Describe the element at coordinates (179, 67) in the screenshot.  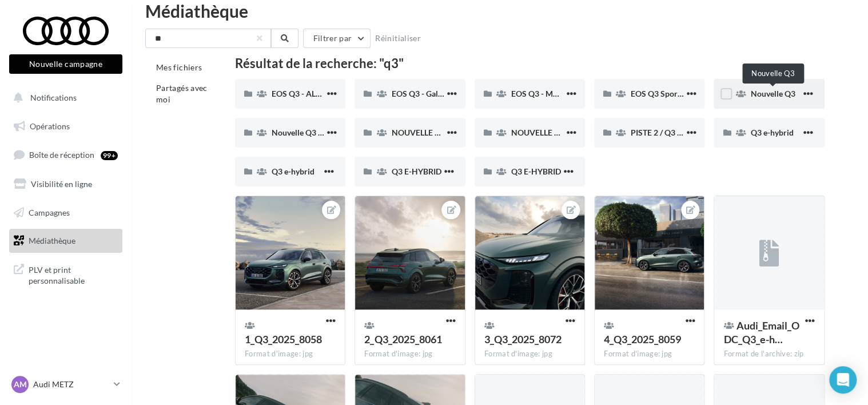
I see `span: Mes fichiers` at that location.